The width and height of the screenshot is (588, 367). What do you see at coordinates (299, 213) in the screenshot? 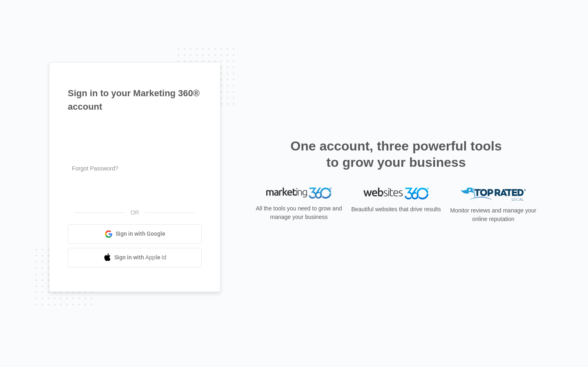
I see `p: All the tools you need to grow and manage your business` at bounding box center [299, 213].